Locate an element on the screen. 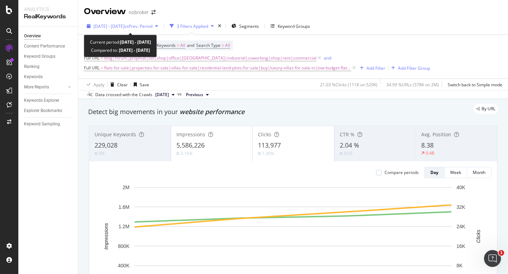  div: Analytics is located at coordinates (48, 9).